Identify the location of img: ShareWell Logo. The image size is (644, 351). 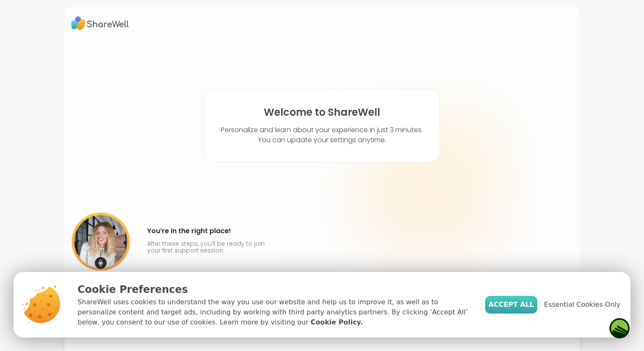
(100, 23).